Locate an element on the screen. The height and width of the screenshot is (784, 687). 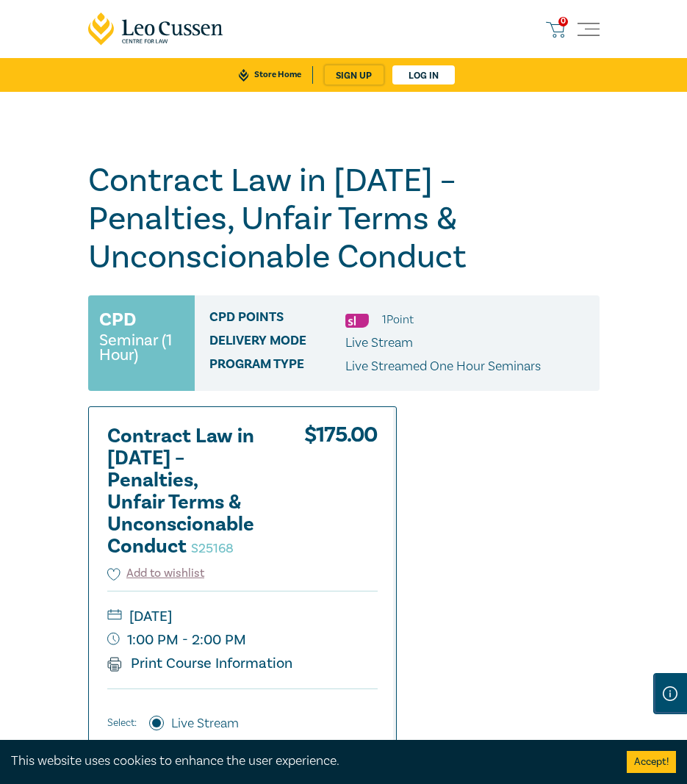
span: Delivery Mode is located at coordinates (277, 343).